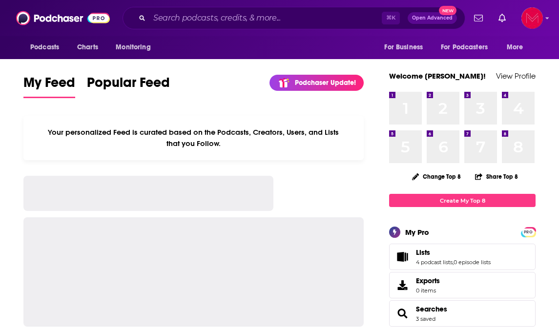  What do you see at coordinates (63, 18) in the screenshot?
I see `img: Podchaser - Follow, Share and Rate Podcasts` at bounding box center [63, 18].